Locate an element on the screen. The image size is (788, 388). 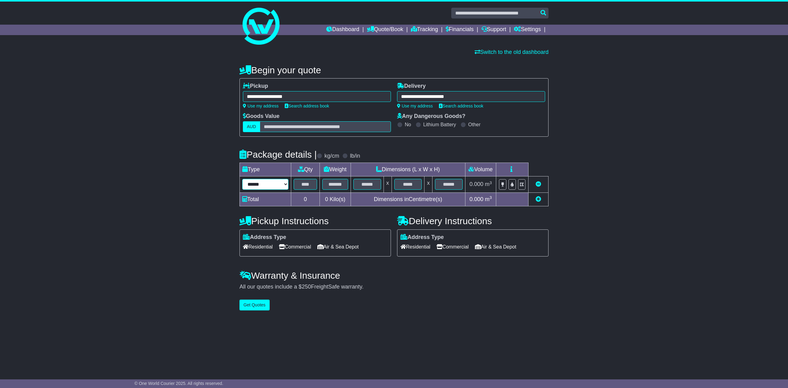
a: Quote/Book is located at coordinates (385, 30).